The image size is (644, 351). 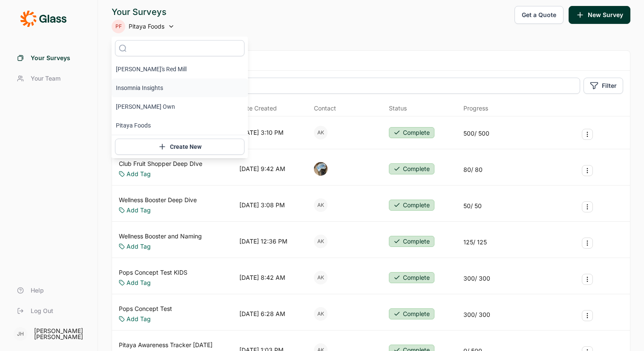 What do you see at coordinates (473, 170) in the screenshot?
I see `div: 80 / 80` at bounding box center [473, 170].